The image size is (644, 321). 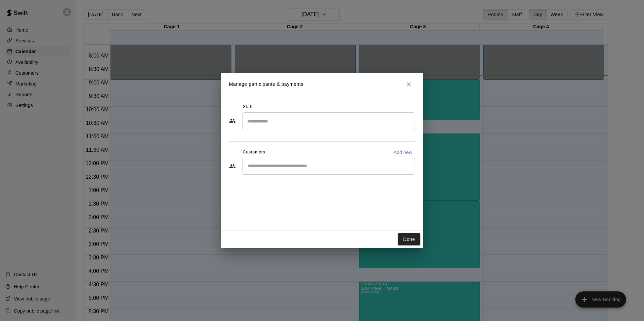 I want to click on span: Staff, so click(x=247, y=107).